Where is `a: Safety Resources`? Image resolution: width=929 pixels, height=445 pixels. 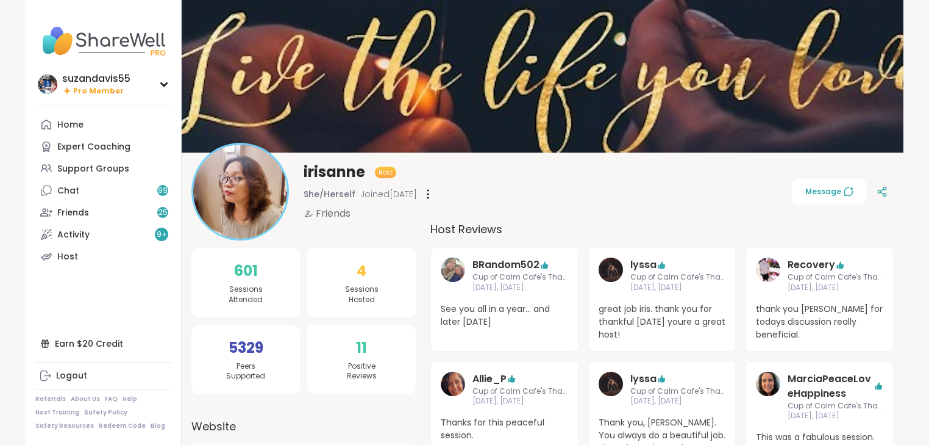 a: Safety Resources is located at coordinates (65, 426).